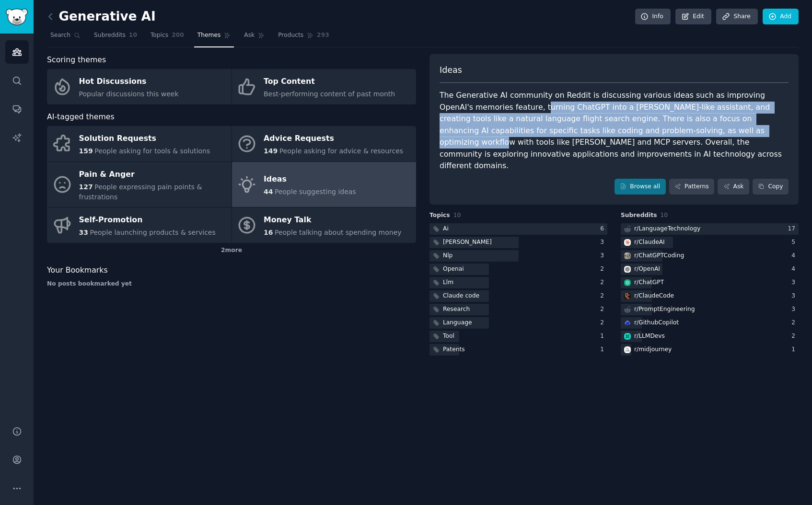 This screenshot has width=812, height=505. Describe the element at coordinates (81, 117) in the screenshot. I see `span: AI-tagged themes` at that location.